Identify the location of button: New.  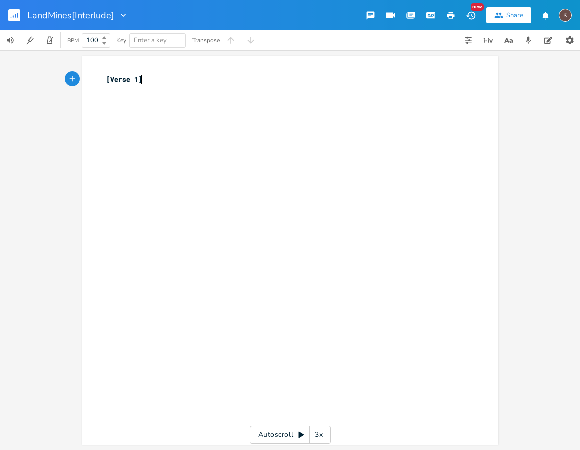
(471, 15).